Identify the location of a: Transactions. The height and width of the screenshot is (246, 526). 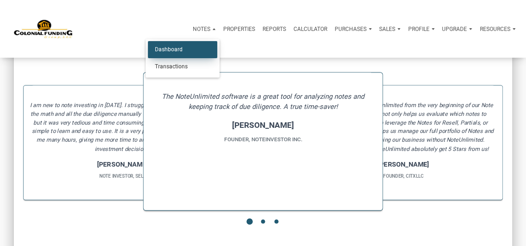
(183, 67).